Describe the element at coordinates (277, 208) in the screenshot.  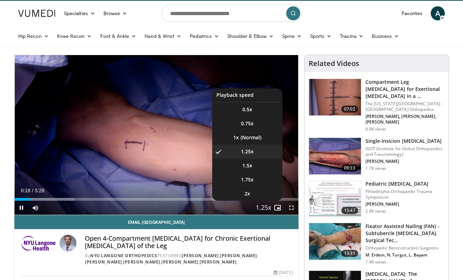
I see `button: Enable picture-in-picture mode` at that location.